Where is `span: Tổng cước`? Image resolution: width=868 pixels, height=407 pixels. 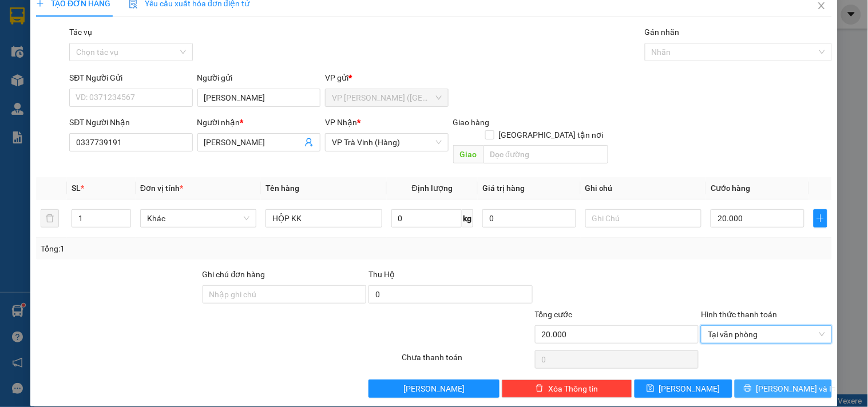
span: Tổng cước is located at coordinates (554, 314).